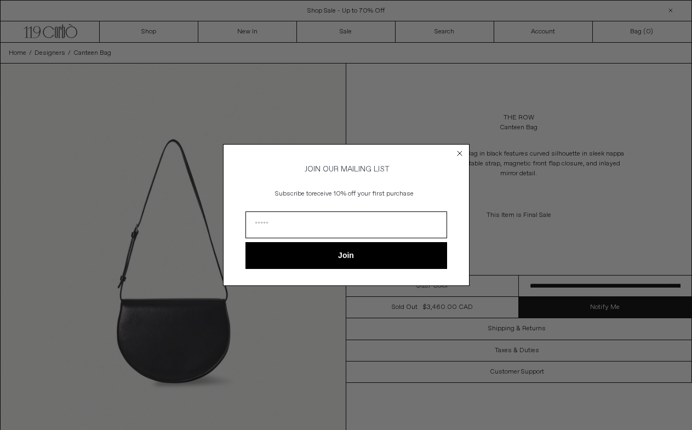 Image resolution: width=692 pixels, height=430 pixels. Describe the element at coordinates (363, 194) in the screenshot. I see `span: receive 10% off your first purchase` at that location.